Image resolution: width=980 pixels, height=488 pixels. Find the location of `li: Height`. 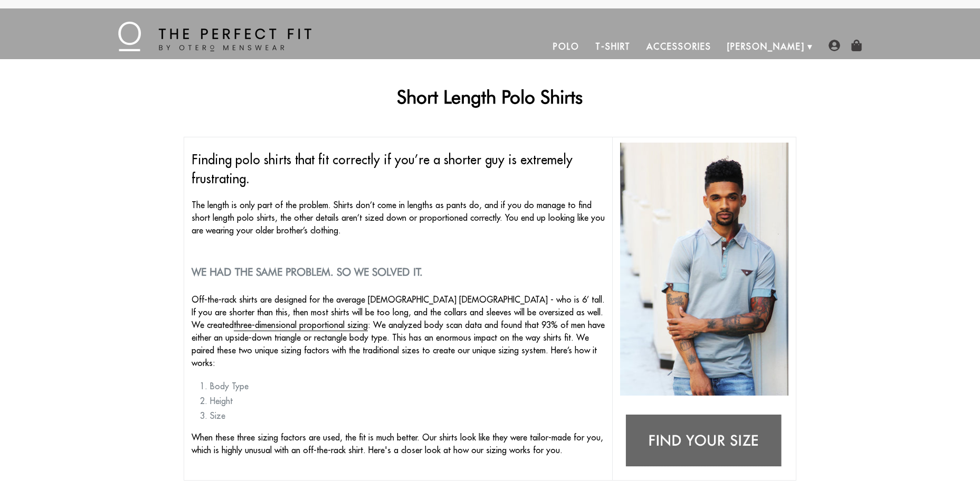

li: Height is located at coordinates (408, 401).